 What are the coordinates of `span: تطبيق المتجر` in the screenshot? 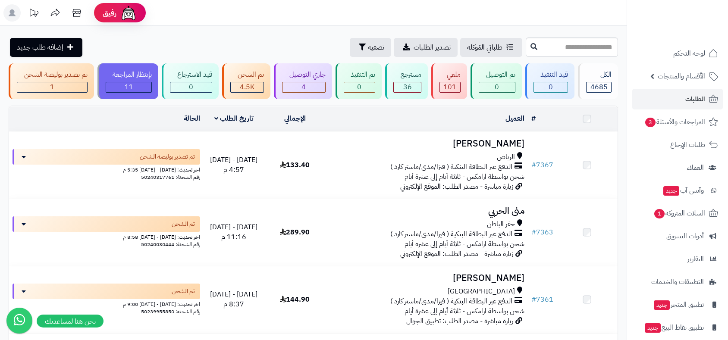 It's located at (678, 305).